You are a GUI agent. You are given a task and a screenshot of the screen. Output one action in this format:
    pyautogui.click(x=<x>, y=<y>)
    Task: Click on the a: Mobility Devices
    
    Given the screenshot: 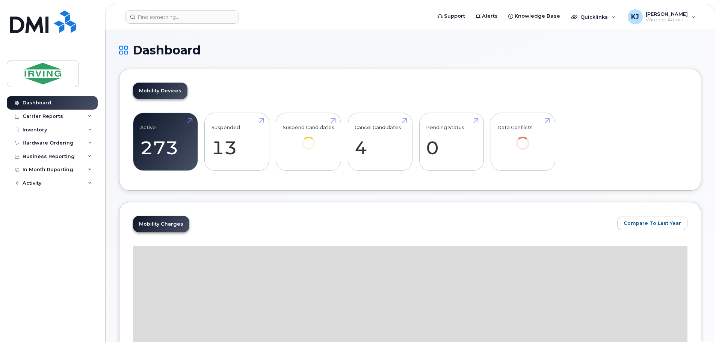 What is the action you would take?
    pyautogui.click(x=160, y=91)
    